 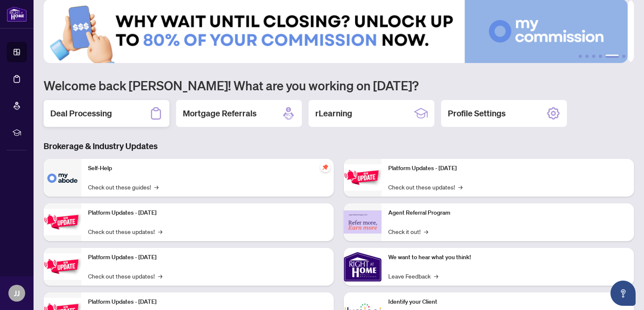 What do you see at coordinates (363, 221) in the screenshot?
I see `img: Agent Referral Program` at bounding box center [363, 221].